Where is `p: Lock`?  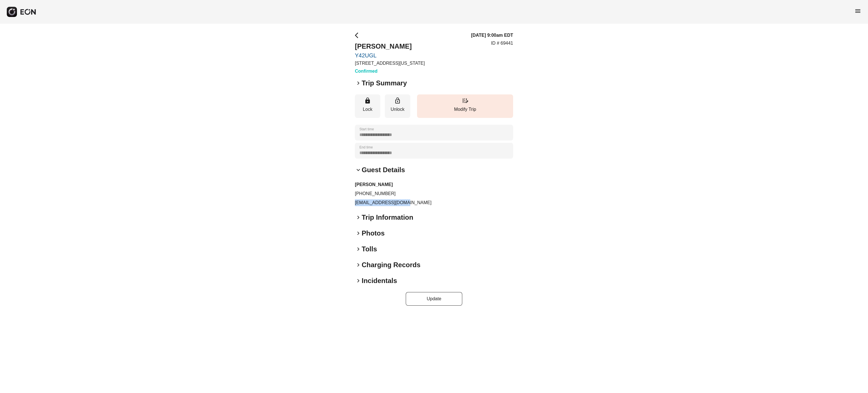 p: Lock is located at coordinates (367, 109).